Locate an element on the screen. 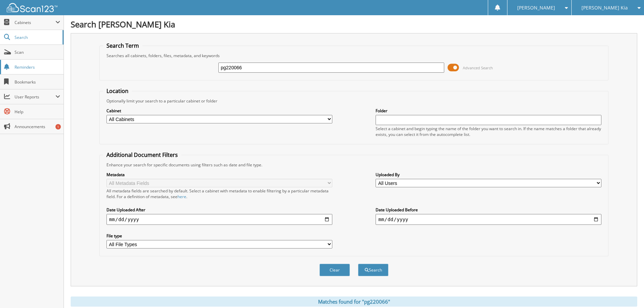 The height and width of the screenshot is (308, 644). label: Metadata is located at coordinates (220, 175).